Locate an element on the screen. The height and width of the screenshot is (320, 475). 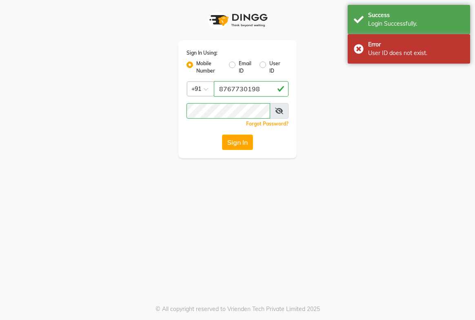
img: logo1.svg is located at coordinates (238, 20).